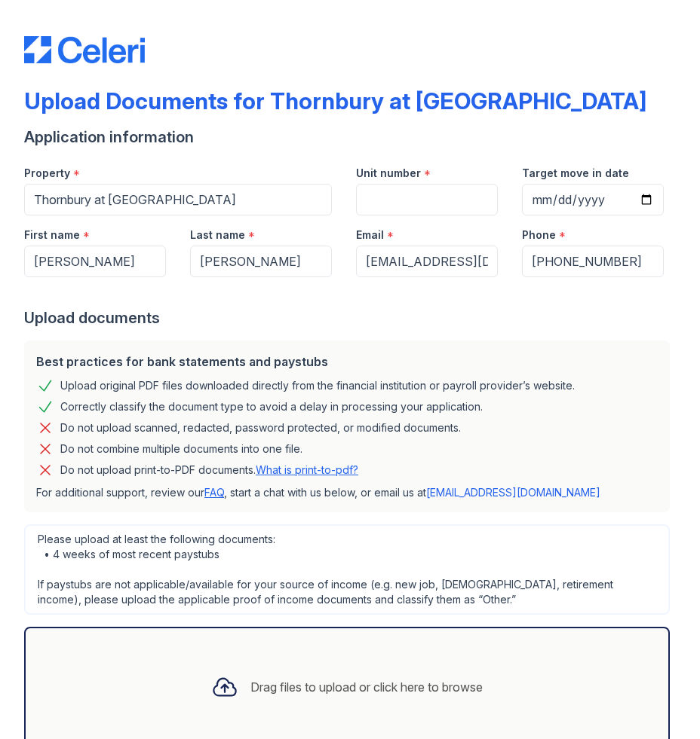  What do you see at coordinates (52, 235) in the screenshot?
I see `label: First name` at bounding box center [52, 235].